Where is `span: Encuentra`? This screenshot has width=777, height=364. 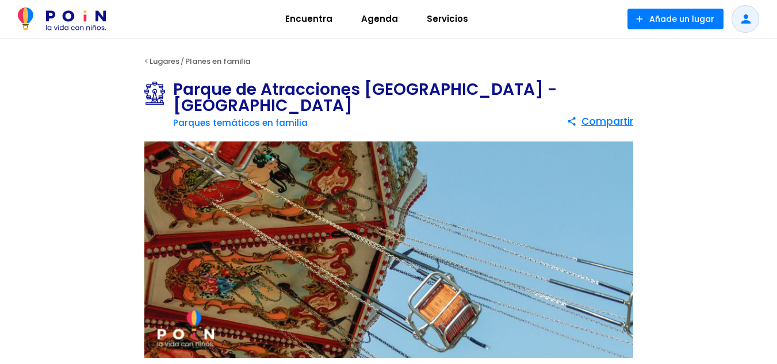
span: Encuentra is located at coordinates (309, 19).